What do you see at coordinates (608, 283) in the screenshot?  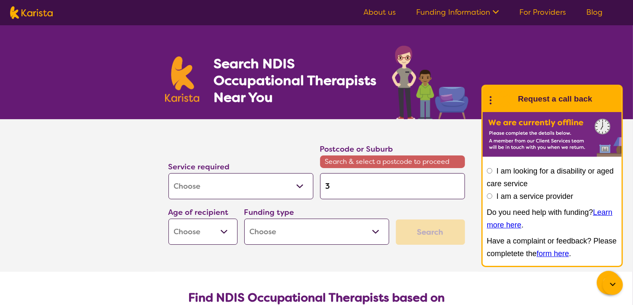 I see `button: Channel Menu` at bounding box center [608, 283].